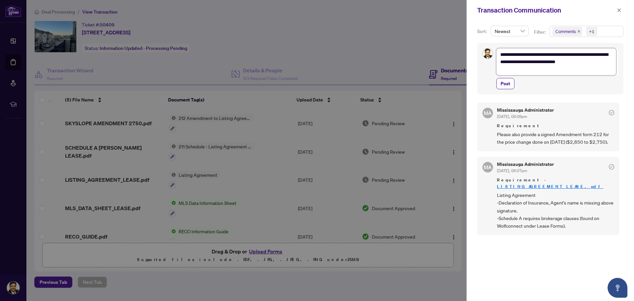 The height and width of the screenshot is (301, 634). I want to click on p: Sort:, so click(483, 31).